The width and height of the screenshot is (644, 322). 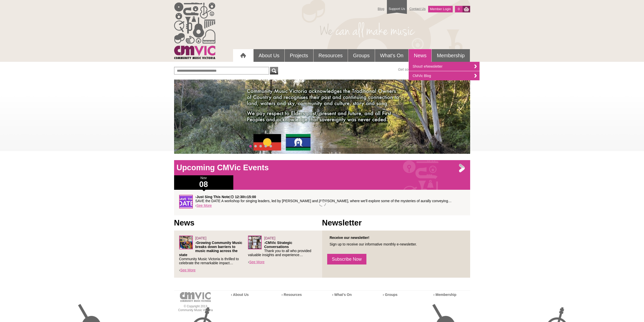 I want to click on a: Member Login, so click(x=440, y=9).